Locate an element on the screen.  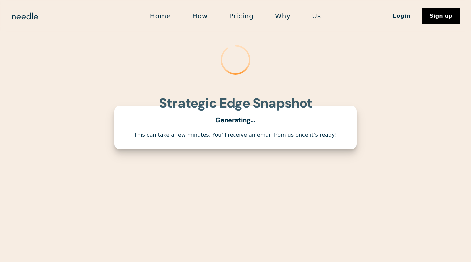
a: Home is located at coordinates (160, 16).